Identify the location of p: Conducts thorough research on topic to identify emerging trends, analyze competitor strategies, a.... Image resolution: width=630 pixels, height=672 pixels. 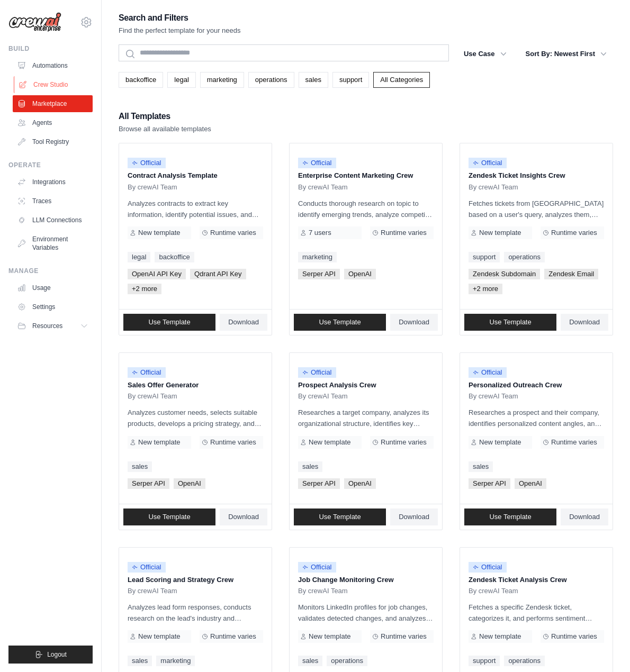
(366, 209).